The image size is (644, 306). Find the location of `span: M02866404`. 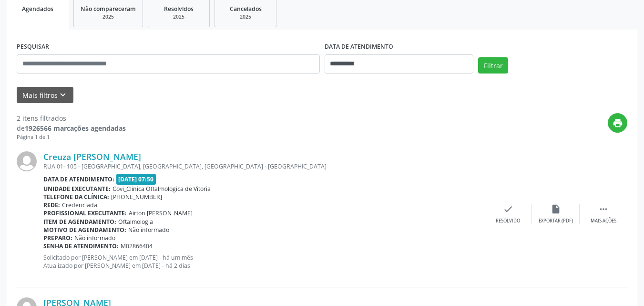

span: M02866404 is located at coordinates (136, 246).